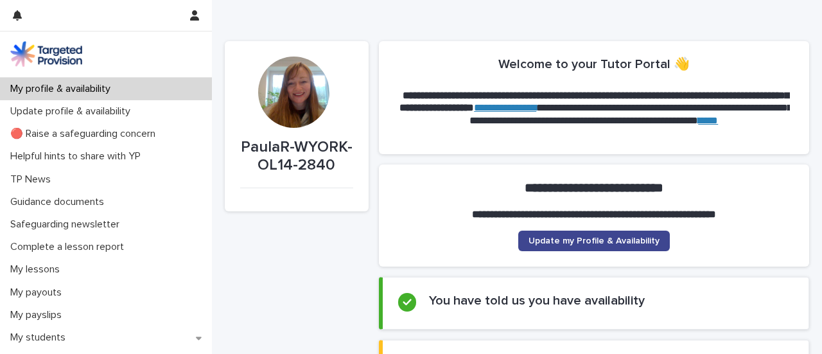  I want to click on p: Helpful hints to share with YP, so click(78, 156).